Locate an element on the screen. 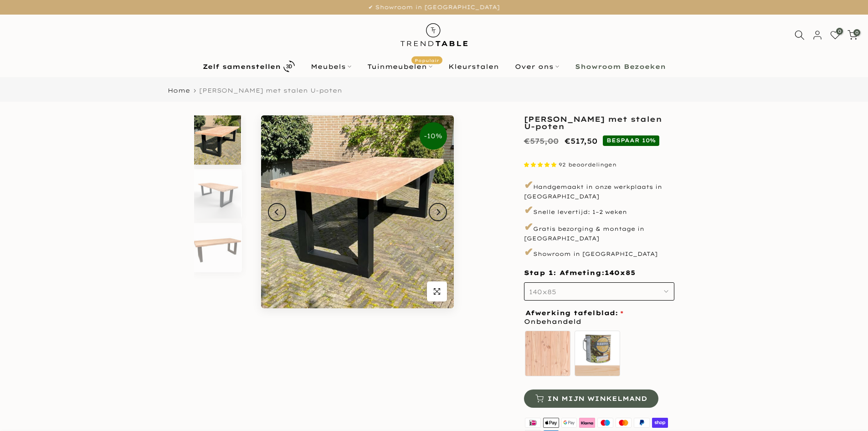 This screenshot has width=868, height=431. span: 92 beoordelingen is located at coordinates (587, 164).